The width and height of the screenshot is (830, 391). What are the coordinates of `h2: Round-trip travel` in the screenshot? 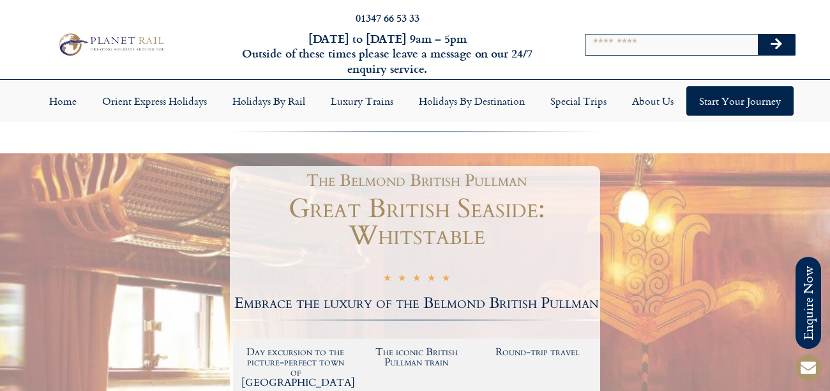 It's located at (538, 352).